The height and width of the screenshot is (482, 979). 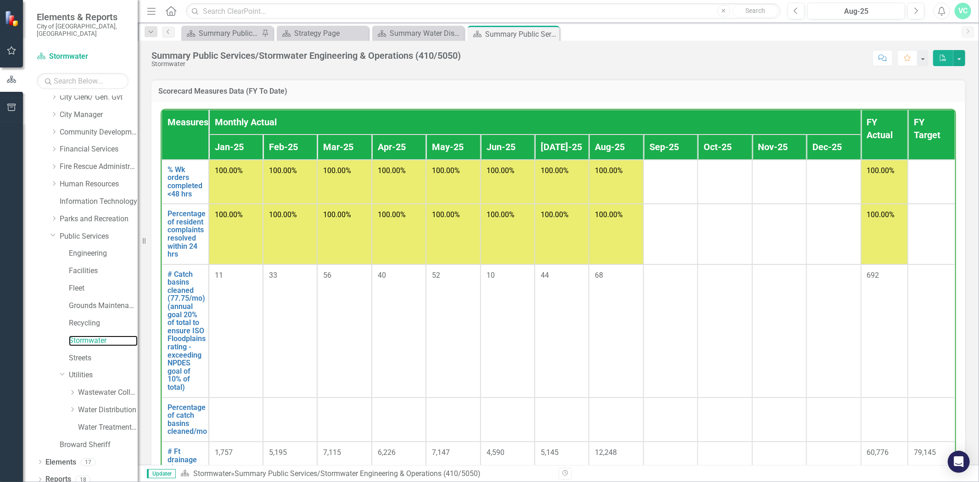 What do you see at coordinates (856, 11) in the screenshot?
I see `button: Aug-25` at bounding box center [856, 11].